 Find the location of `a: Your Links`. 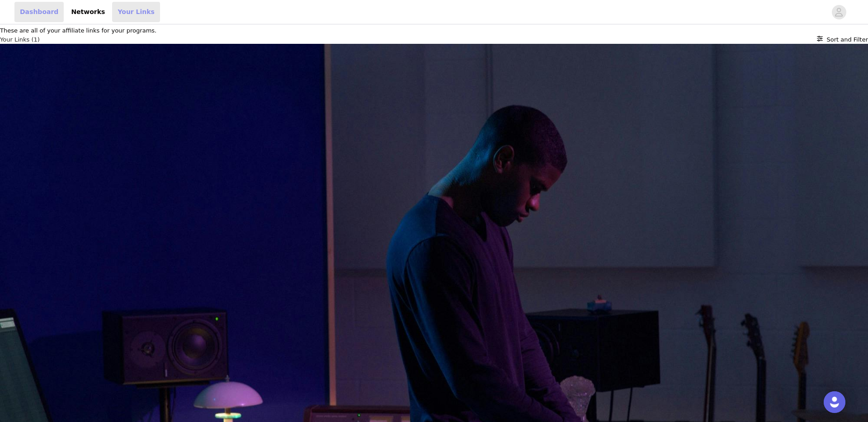

a: Your Links is located at coordinates (136, 12).